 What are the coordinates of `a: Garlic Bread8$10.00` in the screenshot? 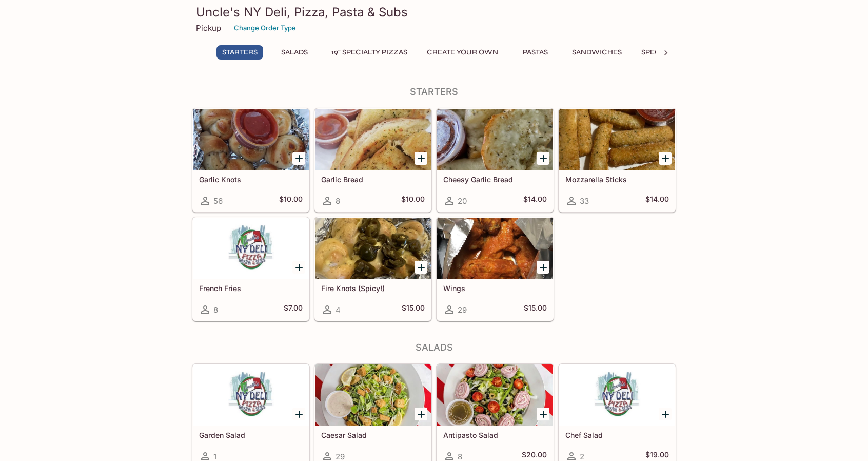 It's located at (373, 160).